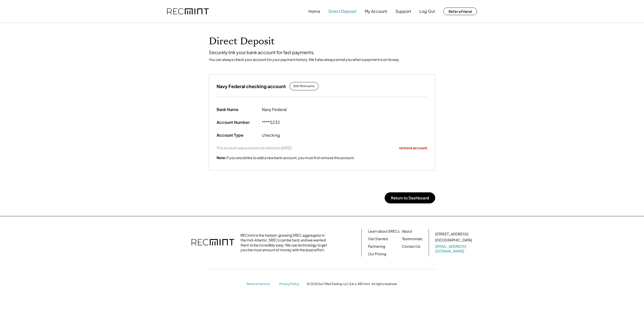  What do you see at coordinates (221, 158) in the screenshot?
I see `strong: Note:` at bounding box center [221, 158].